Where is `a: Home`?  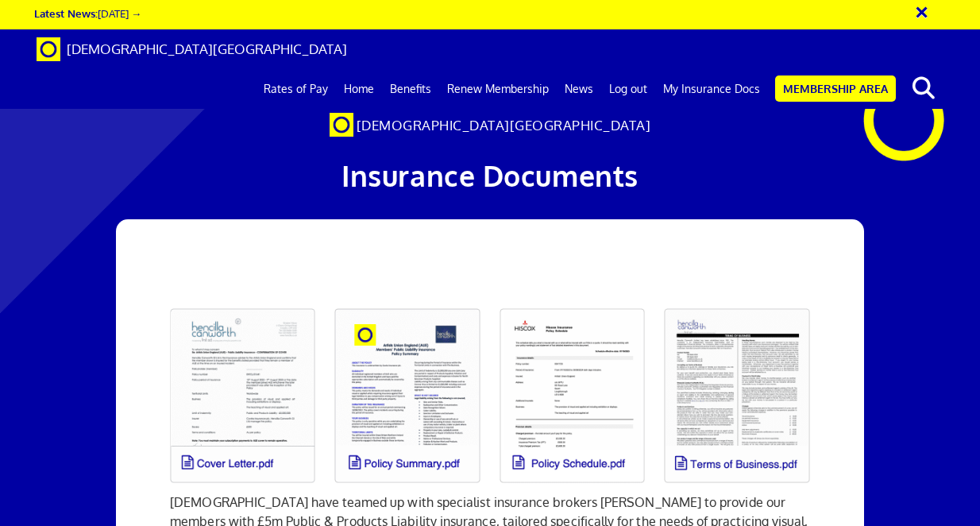
a: Home is located at coordinates (359, 89).